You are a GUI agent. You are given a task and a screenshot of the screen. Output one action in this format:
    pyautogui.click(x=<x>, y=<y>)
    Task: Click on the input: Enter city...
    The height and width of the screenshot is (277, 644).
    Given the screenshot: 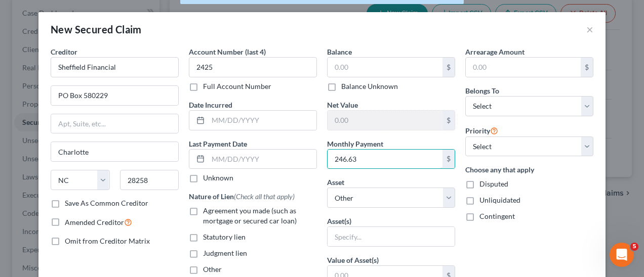 What is the action you would take?
    pyautogui.click(x=114, y=152)
    